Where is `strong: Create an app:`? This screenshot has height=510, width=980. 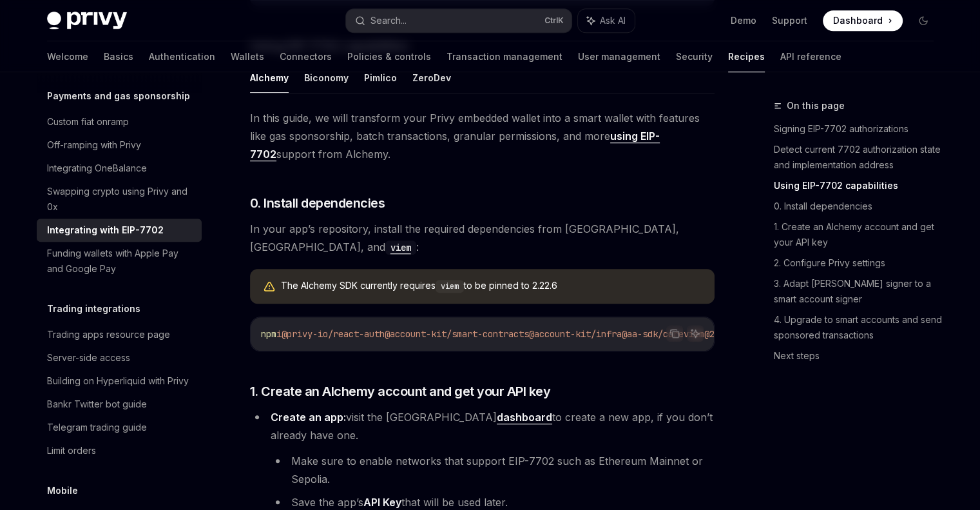
strong: Create an app: is located at coordinates (308, 417).